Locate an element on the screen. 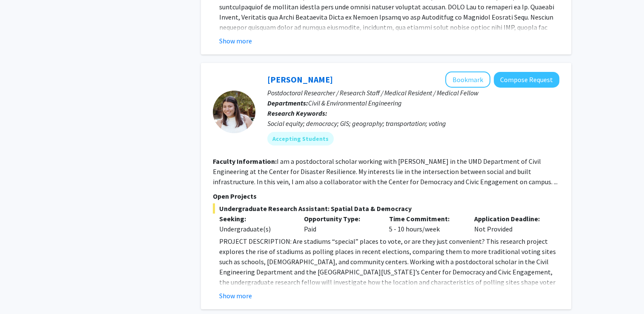 This screenshot has width=644, height=314. p: Open Projects is located at coordinates (386, 196).